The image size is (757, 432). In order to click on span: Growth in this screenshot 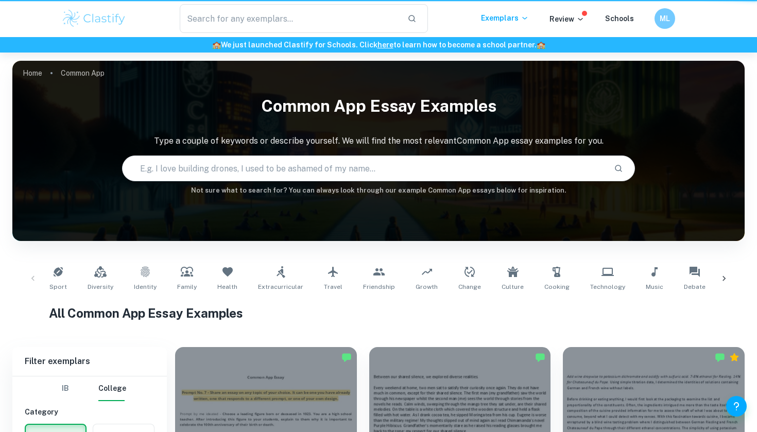, I will do `click(426, 287)`.